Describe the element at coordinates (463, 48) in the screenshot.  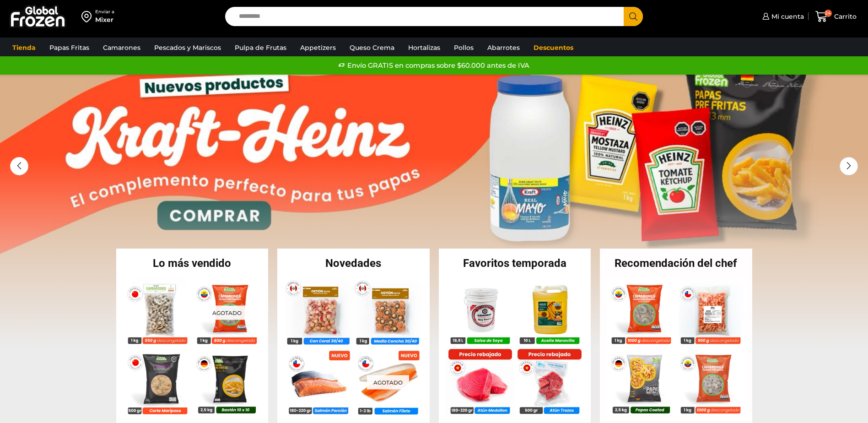
I see `a: Pollos` at that location.